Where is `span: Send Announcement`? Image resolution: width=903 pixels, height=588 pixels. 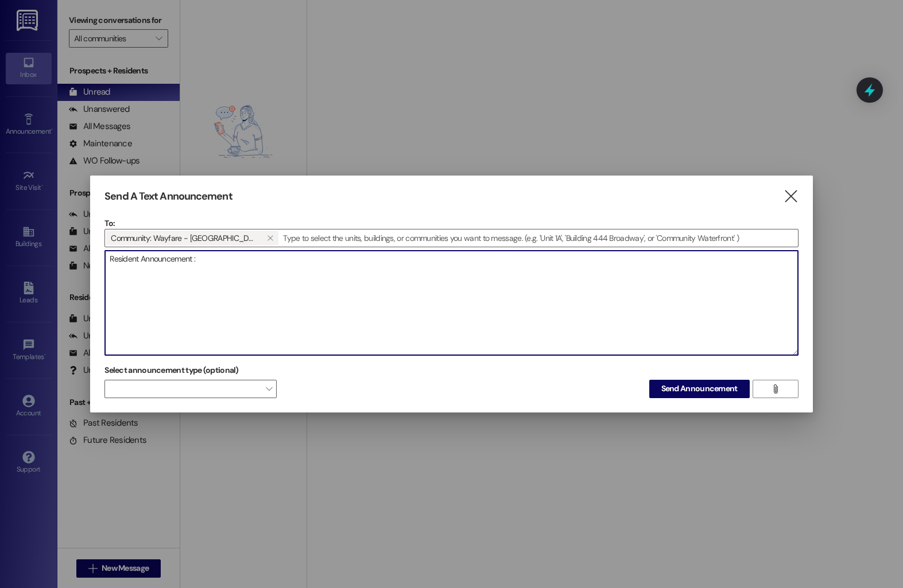
span: Send Announcement is located at coordinates (700, 388).